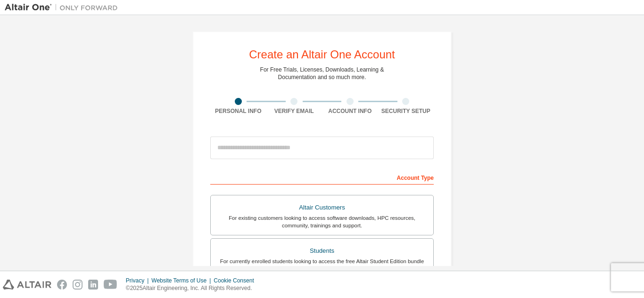 This screenshot has width=644, height=298. What do you see at coordinates (62, 284) in the screenshot?
I see `img: facebook.svg` at bounding box center [62, 284].